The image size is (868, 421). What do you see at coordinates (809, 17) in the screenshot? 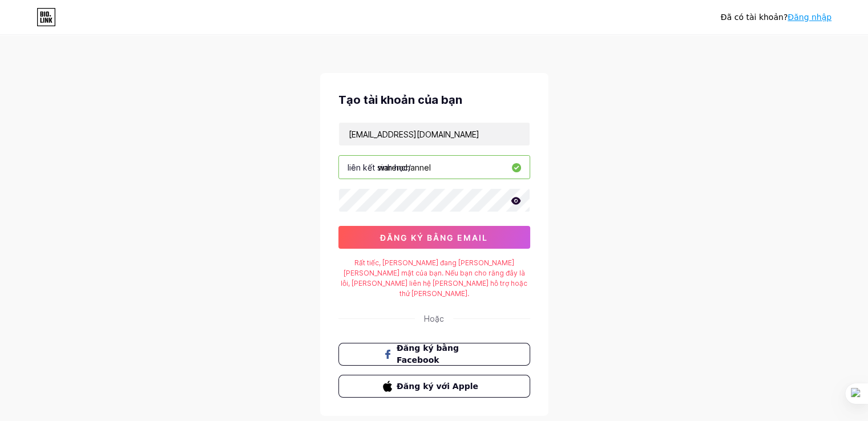
I see `font: Đăng nhập` at bounding box center [809, 17].